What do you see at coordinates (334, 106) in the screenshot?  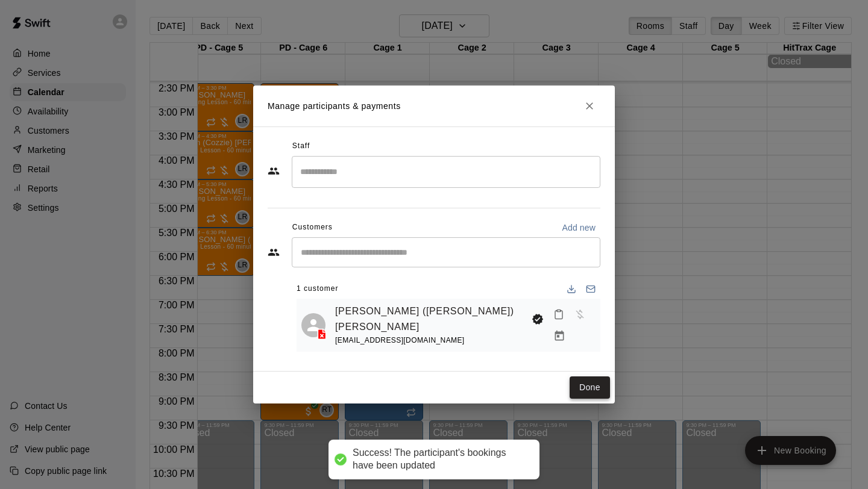 I see `p: Manage participants & payments` at bounding box center [334, 106].